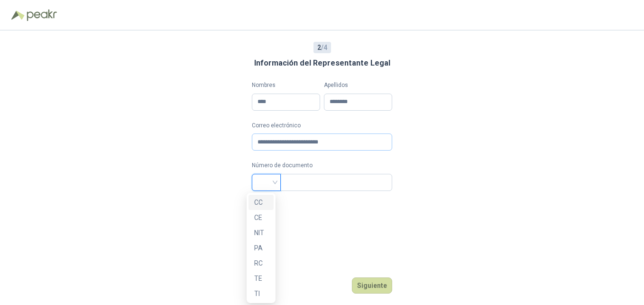  I want to click on label: Nombres, so click(286, 85).